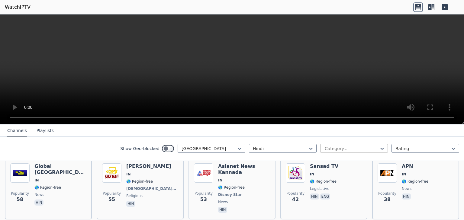 The height and width of the screenshot is (220, 464). I want to click on img: Aastha Bhajan, so click(112, 173).